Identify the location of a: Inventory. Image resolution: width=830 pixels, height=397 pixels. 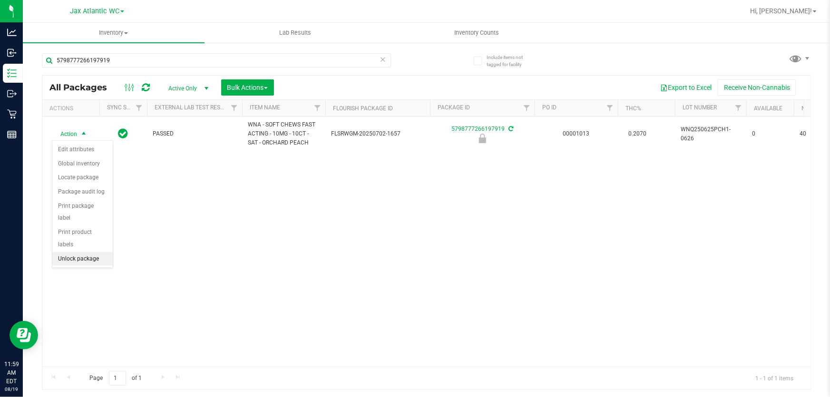
(114, 33).